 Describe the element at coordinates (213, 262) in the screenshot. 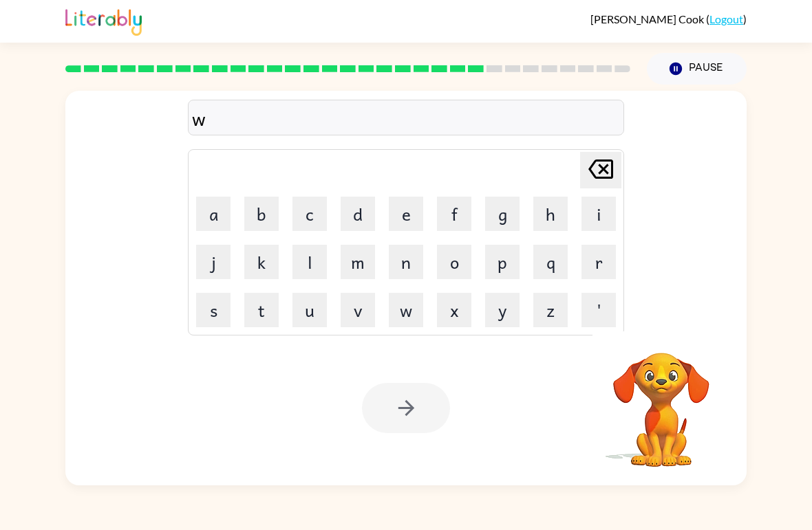

I see `button: j` at that location.